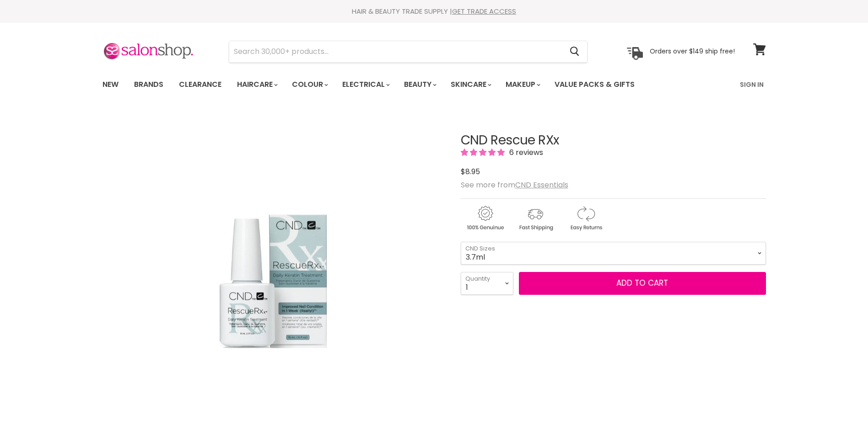  What do you see at coordinates (514, 185) in the screenshot?
I see `span: See more from` at bounding box center [514, 185].